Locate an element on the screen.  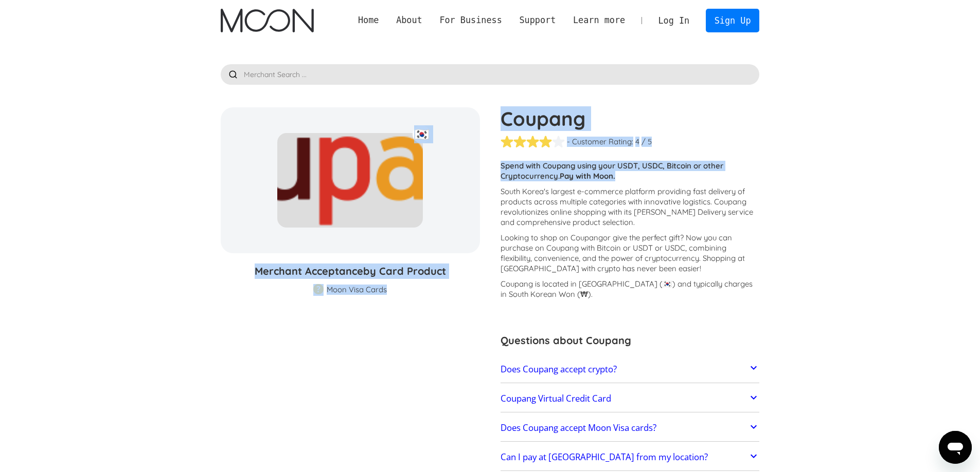
h2: Does Coupang accept crypto? is located at coordinates (559, 370).